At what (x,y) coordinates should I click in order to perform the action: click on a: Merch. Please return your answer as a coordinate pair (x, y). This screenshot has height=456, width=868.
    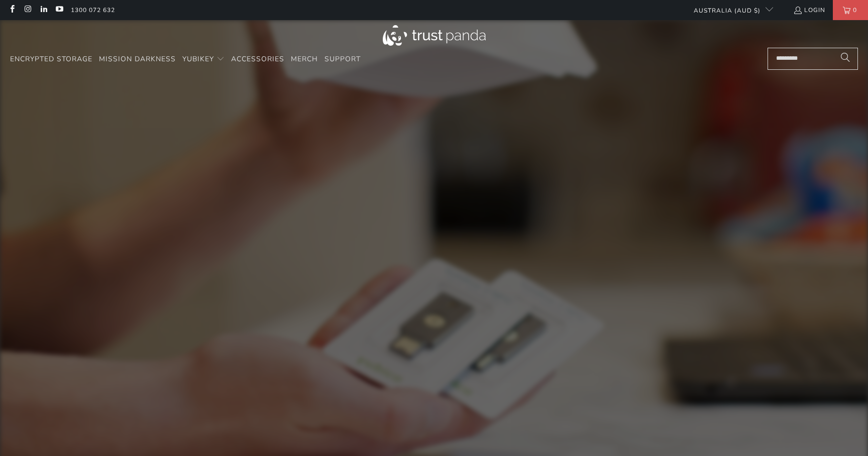
    Looking at the image, I should click on (304, 60).